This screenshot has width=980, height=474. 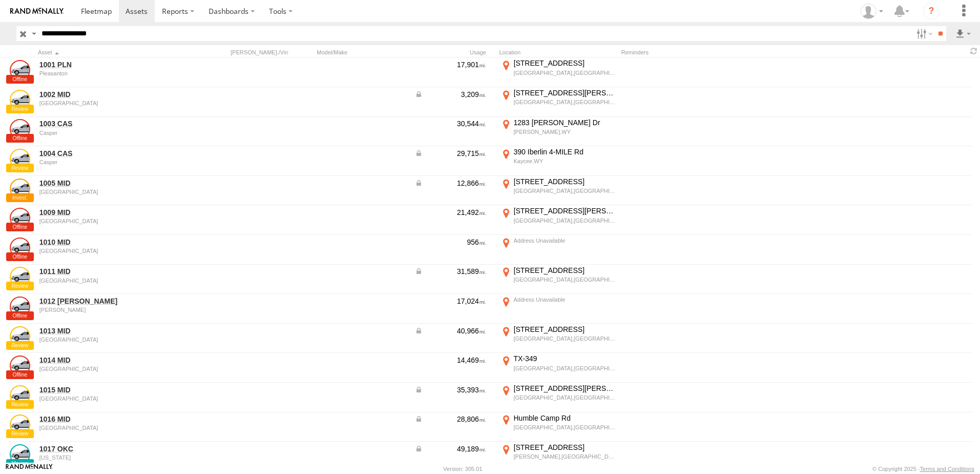 I want to click on div: Kaycee,WY, so click(x=564, y=161).